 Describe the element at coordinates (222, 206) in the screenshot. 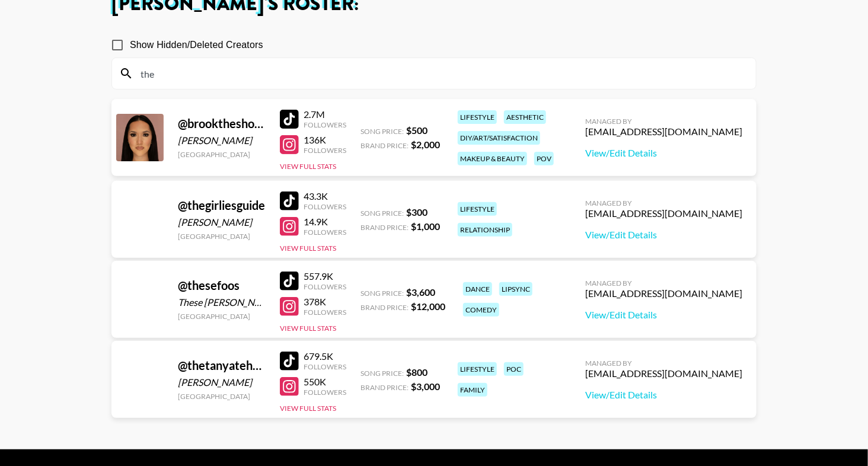

I see `div: @ thegirliesguide` at that location.